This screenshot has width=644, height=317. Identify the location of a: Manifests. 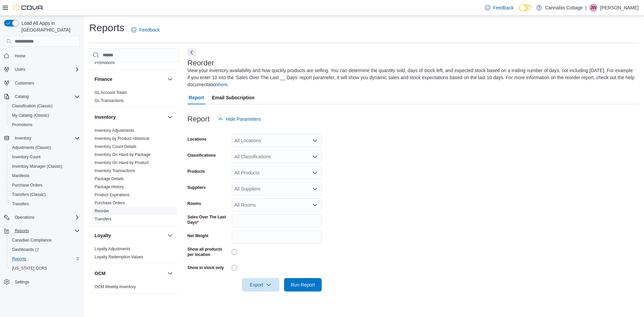
(20, 176).